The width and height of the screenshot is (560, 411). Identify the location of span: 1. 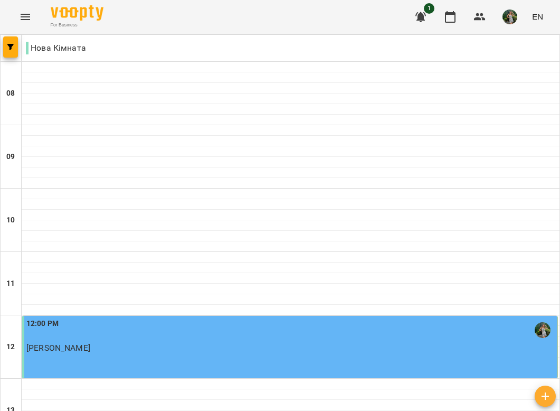
(429, 8).